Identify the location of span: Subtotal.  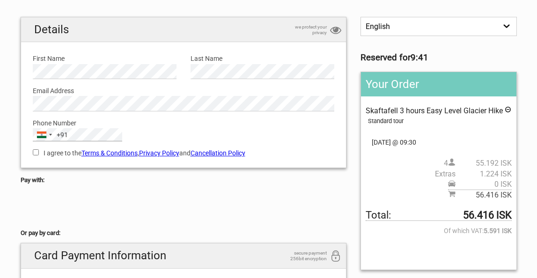
(480, 195).